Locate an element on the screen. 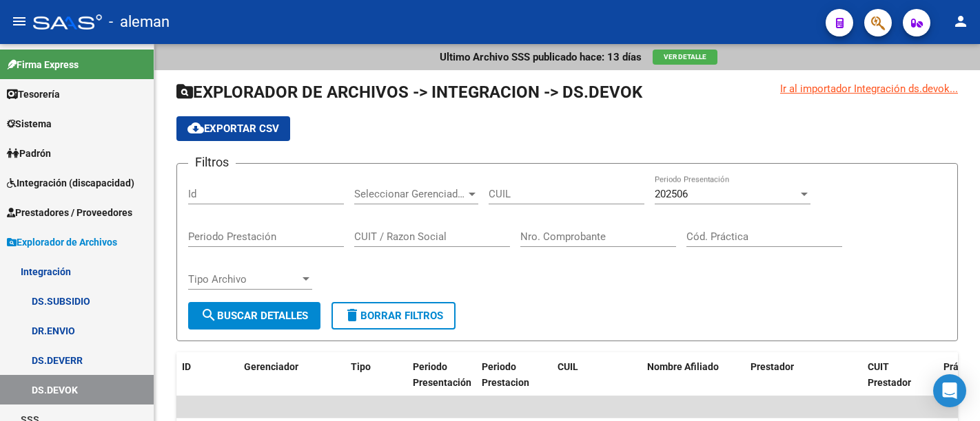  datatable-header-cell: CUIL is located at coordinates (597, 375).